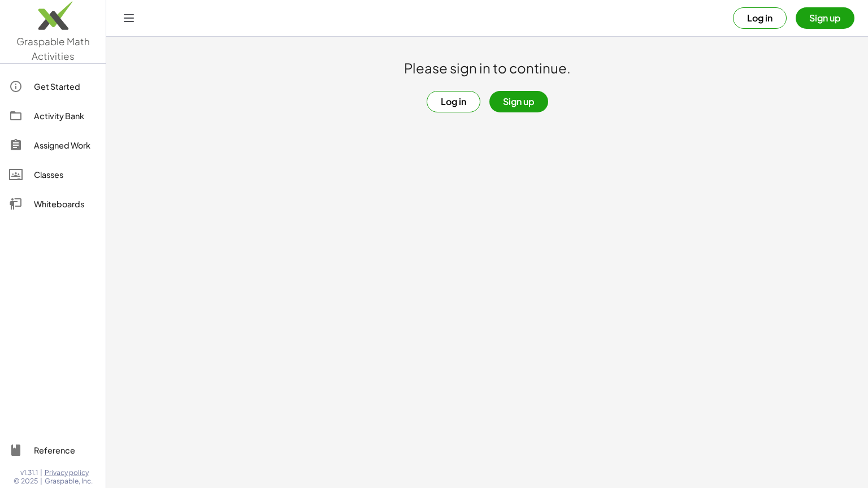 The width and height of the screenshot is (868, 488). Describe the element at coordinates (65, 204) in the screenshot. I see `div: Whiteboards` at that location.